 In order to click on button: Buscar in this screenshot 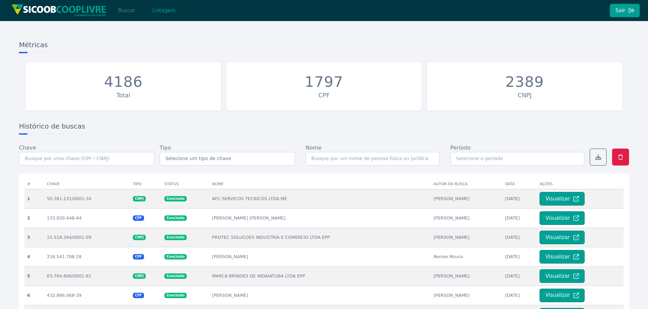, I will do `click(126, 11)`.